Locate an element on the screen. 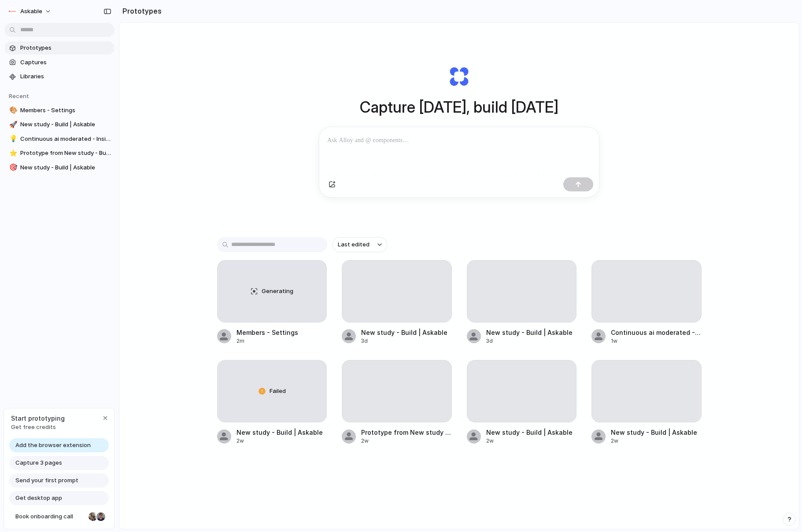  span: Start prototyping is located at coordinates (37, 418).